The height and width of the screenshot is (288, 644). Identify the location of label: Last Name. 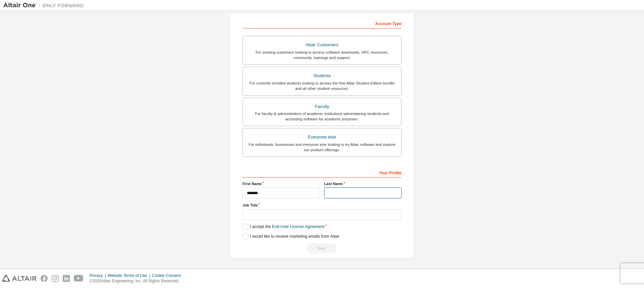
(363, 184).